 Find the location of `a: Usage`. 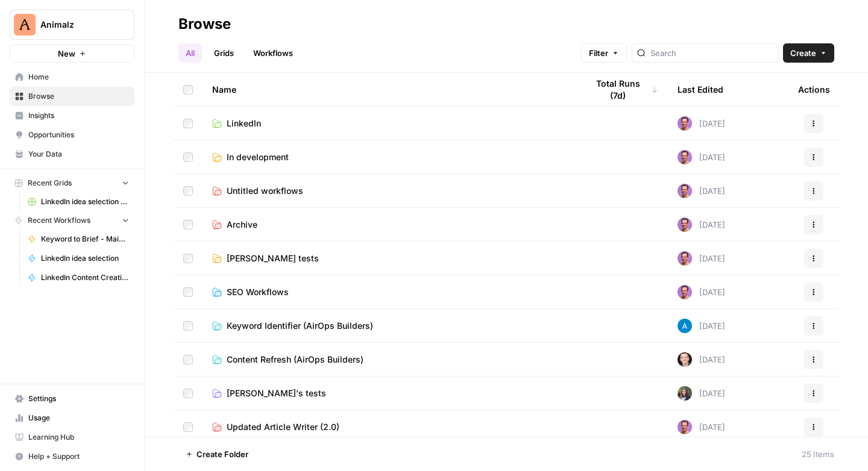

a: Usage is located at coordinates (72, 418).